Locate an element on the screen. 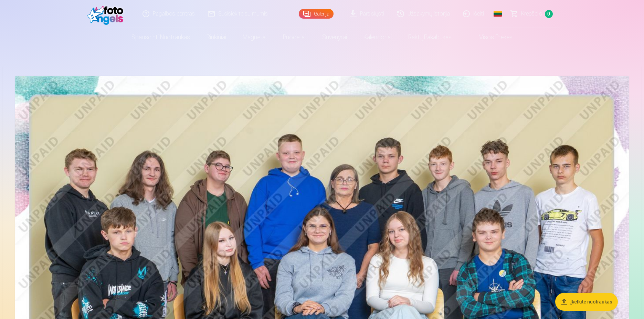 The height and width of the screenshot is (319, 644). a: Raktų pakabukas is located at coordinates (430, 37).